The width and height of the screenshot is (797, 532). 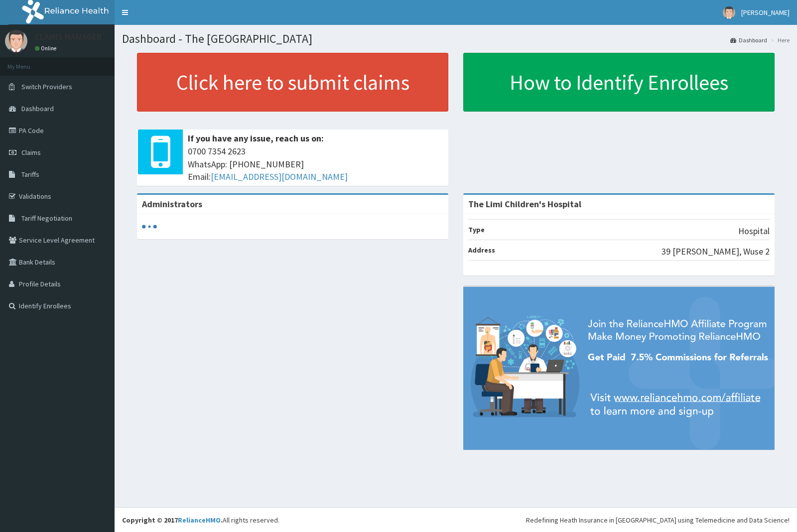 What do you see at coordinates (482, 250) in the screenshot?
I see `b: Address` at bounding box center [482, 250].